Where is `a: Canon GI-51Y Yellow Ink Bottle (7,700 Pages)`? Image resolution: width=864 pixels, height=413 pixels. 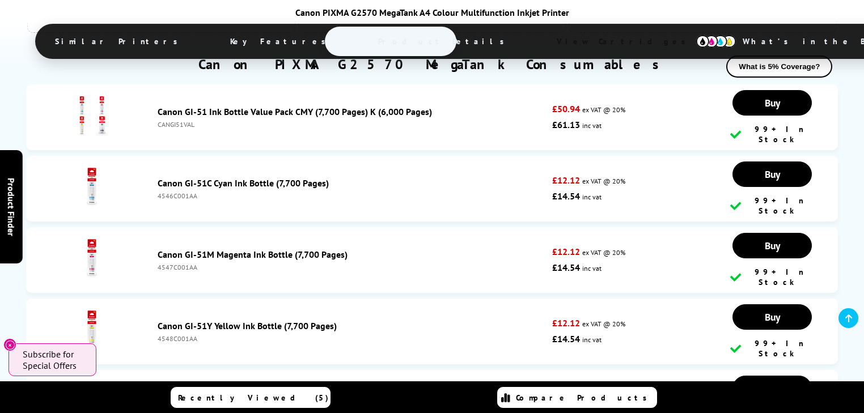
a: Canon GI-51Y Yellow Ink Bottle (7,700 Pages) is located at coordinates (247, 326).